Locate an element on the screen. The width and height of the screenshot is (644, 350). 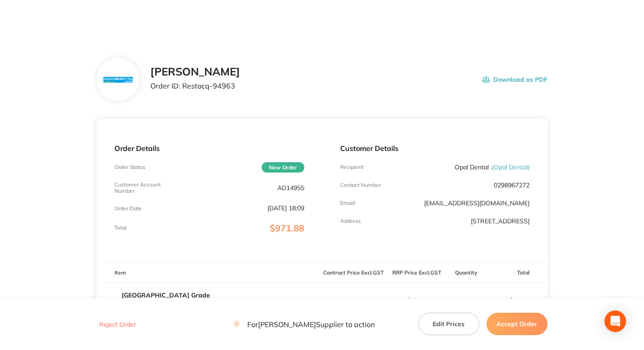
span: $971.88 is located at coordinates (287, 228).